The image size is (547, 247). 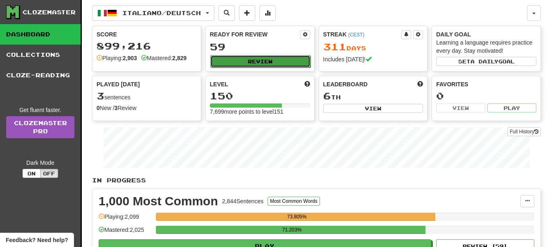 I want to click on div: Day s, so click(x=373, y=47).